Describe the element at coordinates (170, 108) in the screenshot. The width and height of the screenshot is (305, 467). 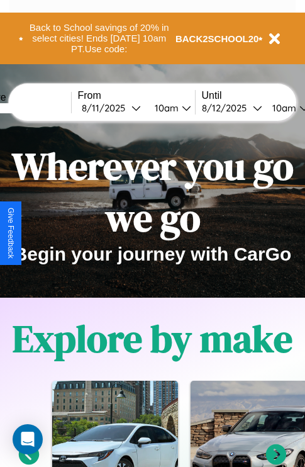
I see `button: 10am` at that location.